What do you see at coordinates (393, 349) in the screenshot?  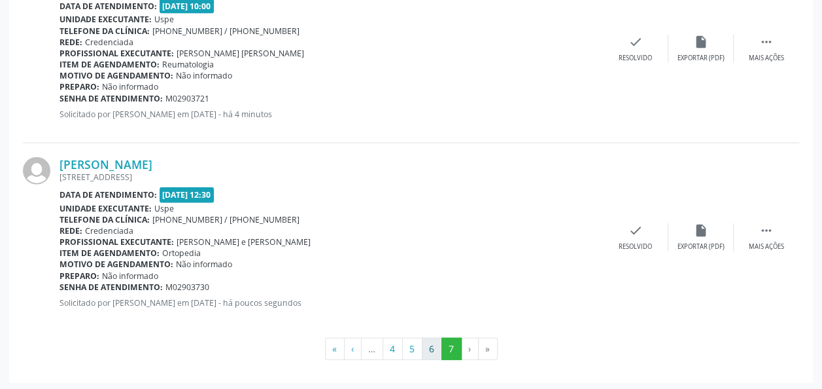 I see `button: Go to page 4` at bounding box center [393, 349].